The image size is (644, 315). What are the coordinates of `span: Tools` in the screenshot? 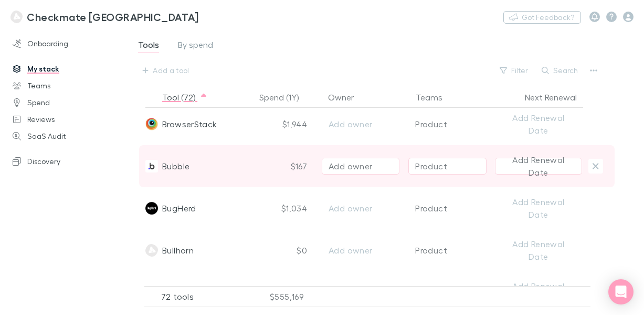 It's located at (148, 46).